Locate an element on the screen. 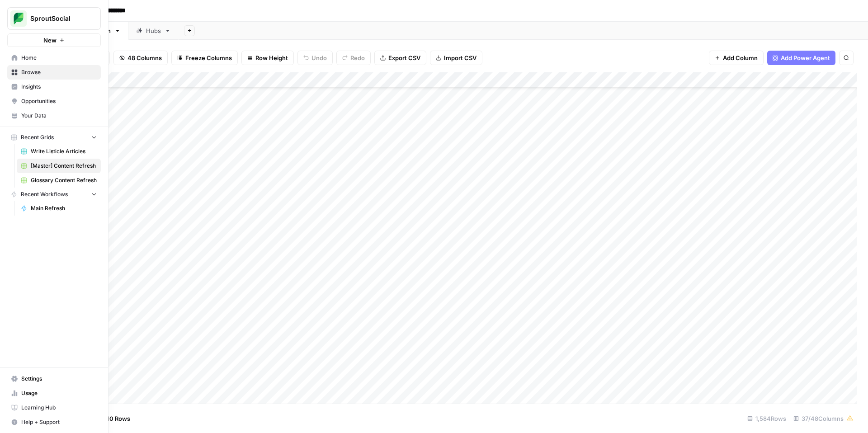 Image resolution: width=868 pixels, height=433 pixels. span: [Master] Content Refresh is located at coordinates (64, 166).